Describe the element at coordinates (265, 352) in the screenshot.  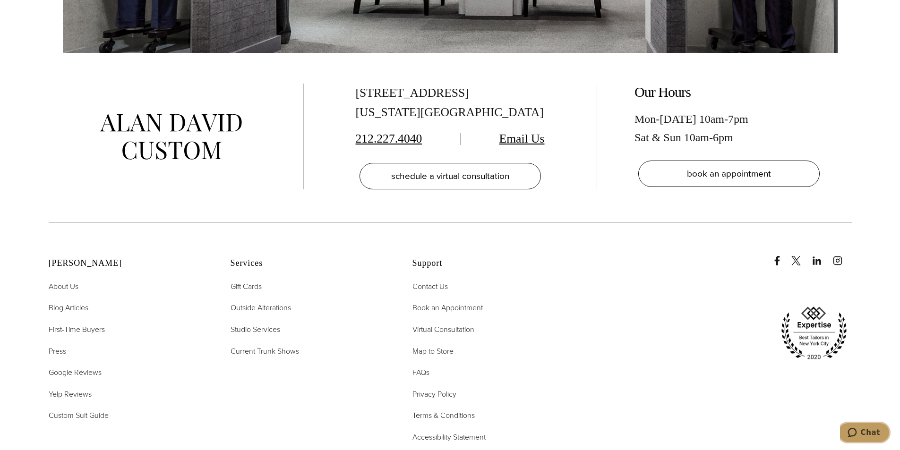
I see `a: Current Trunk Shows` at that location.